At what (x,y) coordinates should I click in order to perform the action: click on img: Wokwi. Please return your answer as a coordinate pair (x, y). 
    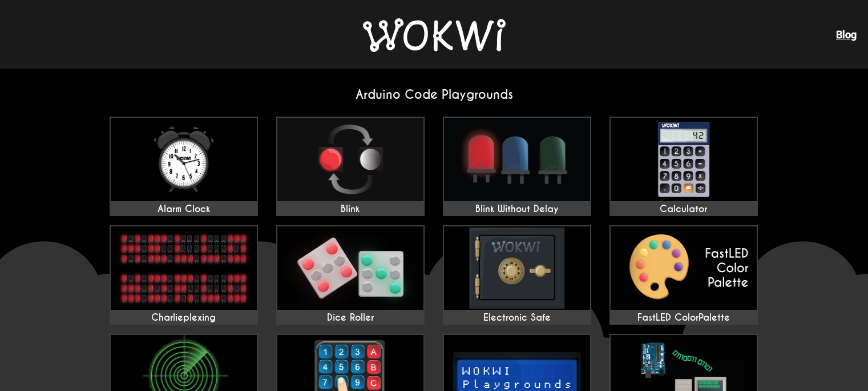
    Looking at the image, I should click on (434, 35).